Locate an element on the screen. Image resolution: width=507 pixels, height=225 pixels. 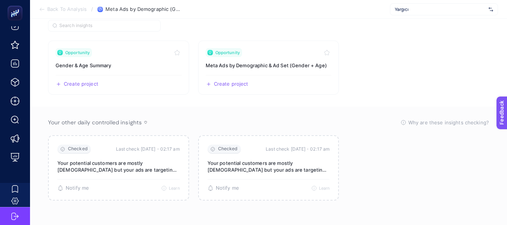
span: Your other daily controlled insights is located at coordinates (95, 122).